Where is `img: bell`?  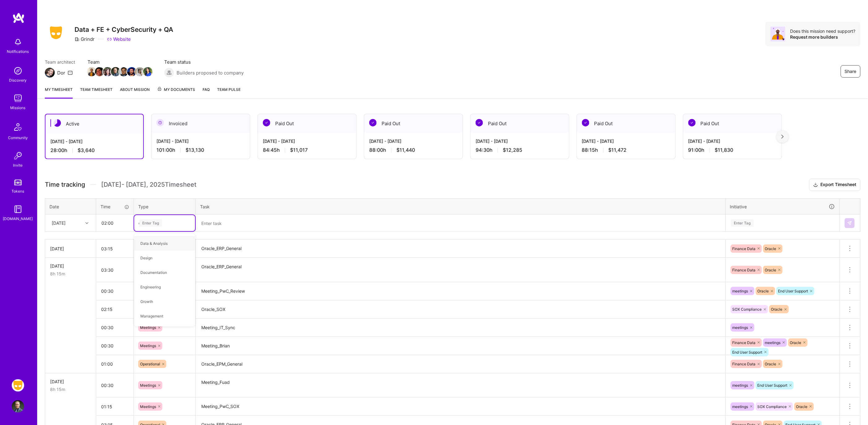 img: bell is located at coordinates (18, 42).